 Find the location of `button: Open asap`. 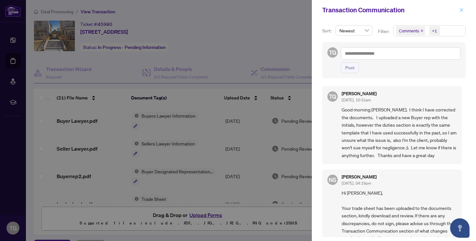

button: Open asap is located at coordinates (460, 228).